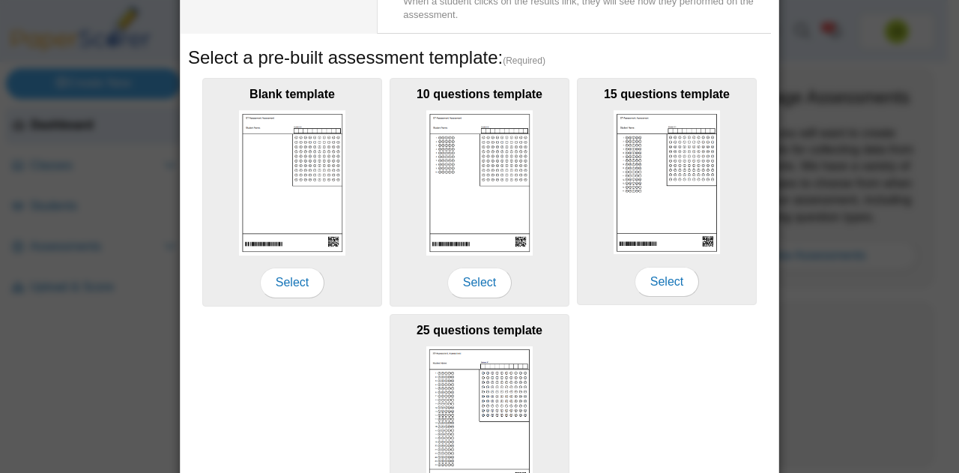 The image size is (959, 473). I want to click on b: Blank template, so click(292, 94).